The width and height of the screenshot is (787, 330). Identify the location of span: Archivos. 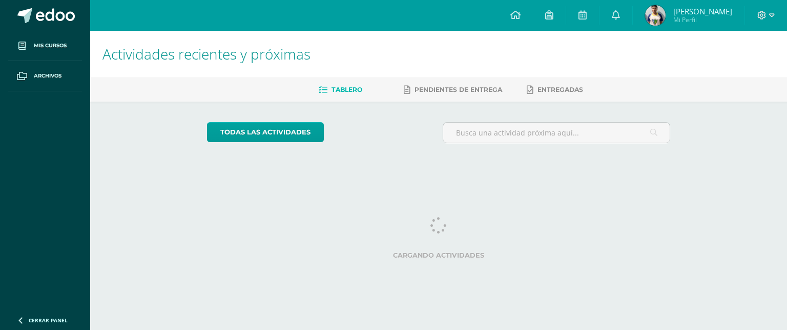
(48, 76).